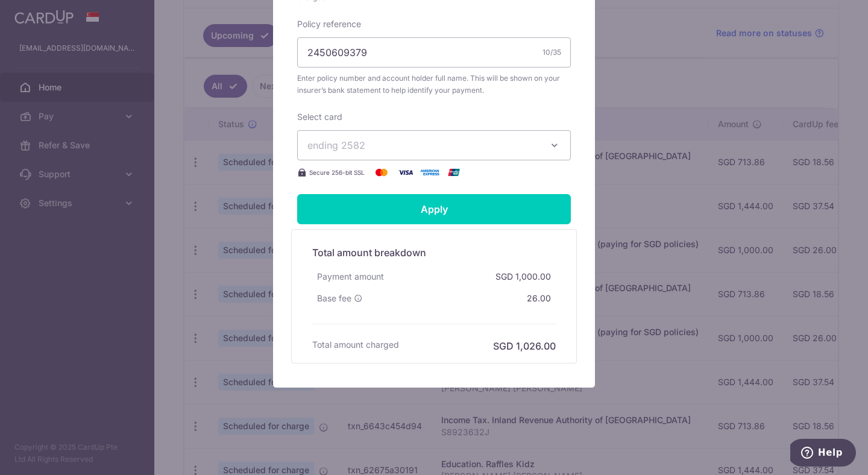 This screenshot has height=475, width=868. What do you see at coordinates (329, 24) in the screenshot?
I see `label: Policy reference` at bounding box center [329, 24].